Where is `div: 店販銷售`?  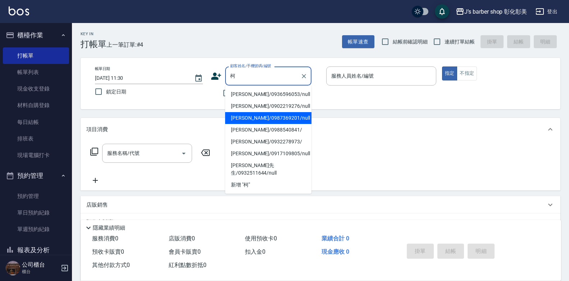 div: 店販銷售 is located at coordinates (320, 205).